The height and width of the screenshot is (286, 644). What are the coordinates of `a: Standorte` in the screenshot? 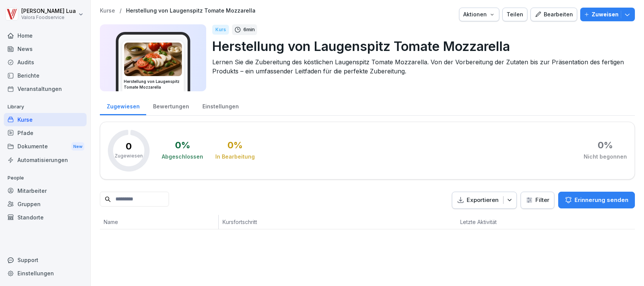 It's located at (45, 217).